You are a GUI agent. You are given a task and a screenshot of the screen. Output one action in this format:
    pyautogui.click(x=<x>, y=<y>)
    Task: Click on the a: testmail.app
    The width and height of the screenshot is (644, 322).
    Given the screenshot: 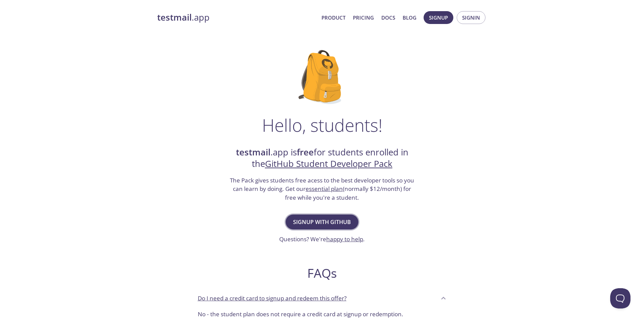 What is the action you would take?
    pyautogui.click(x=237, y=17)
    